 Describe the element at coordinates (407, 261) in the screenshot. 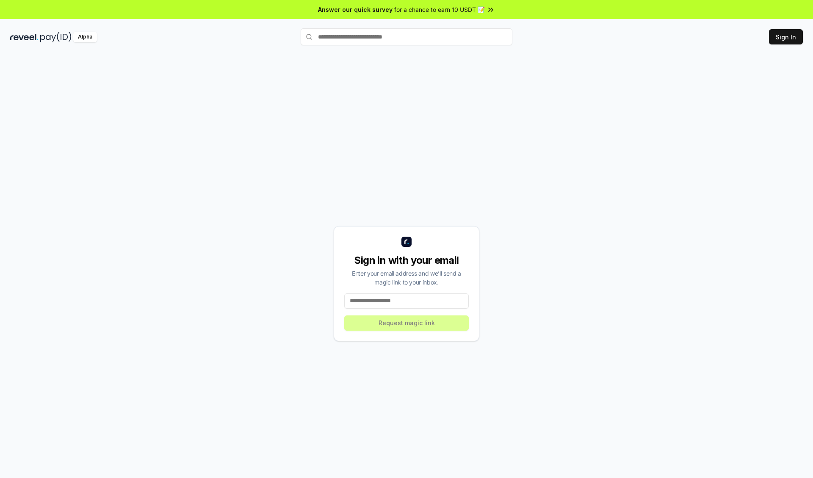

I see `div: Sign in with your email` at that location.